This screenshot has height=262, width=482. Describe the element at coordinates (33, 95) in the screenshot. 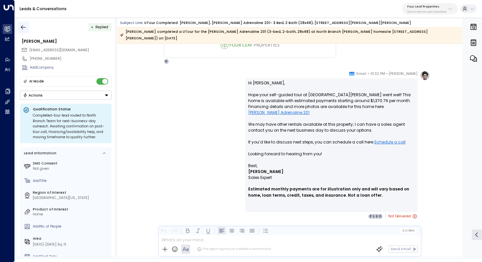

I see `div: Actions` at that location.